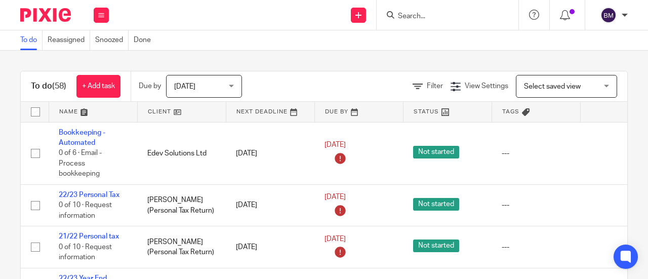 The image size is (648, 279). What do you see at coordinates (145, 40) in the screenshot?
I see `a: Done` at bounding box center [145, 40].